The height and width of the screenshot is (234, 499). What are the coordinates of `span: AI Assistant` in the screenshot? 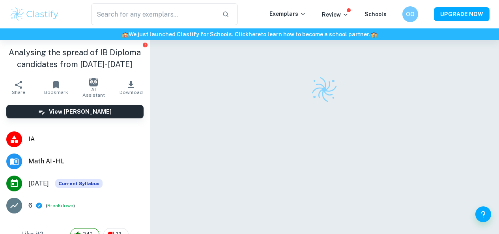 It's located at (94, 92).